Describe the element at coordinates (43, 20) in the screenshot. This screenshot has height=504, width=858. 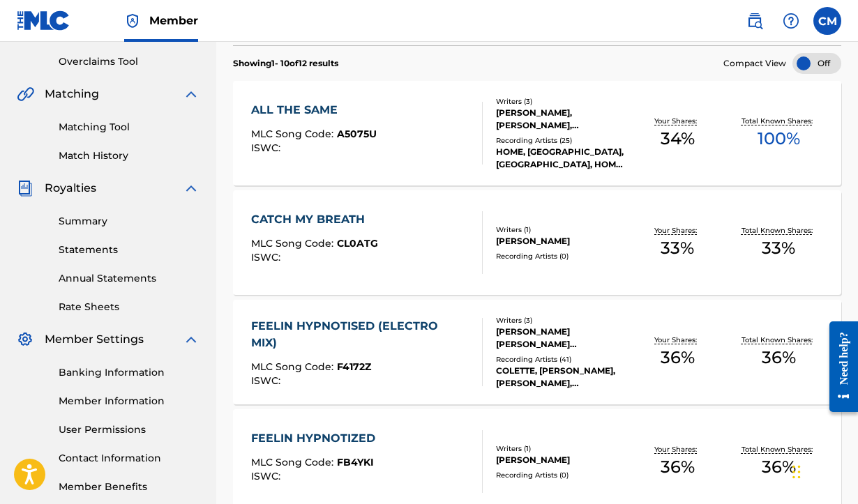
I see `img: MLC Logo` at that location.